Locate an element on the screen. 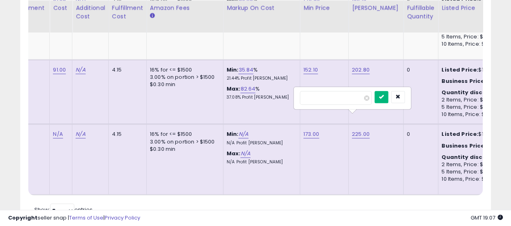  div: Fulfillment Cost is located at coordinates (127, 12).